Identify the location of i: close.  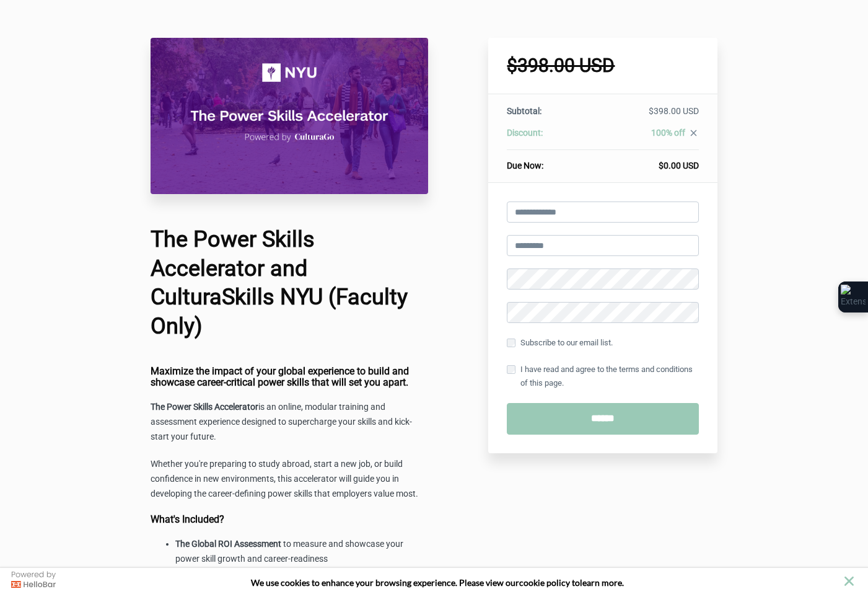
(693, 132).